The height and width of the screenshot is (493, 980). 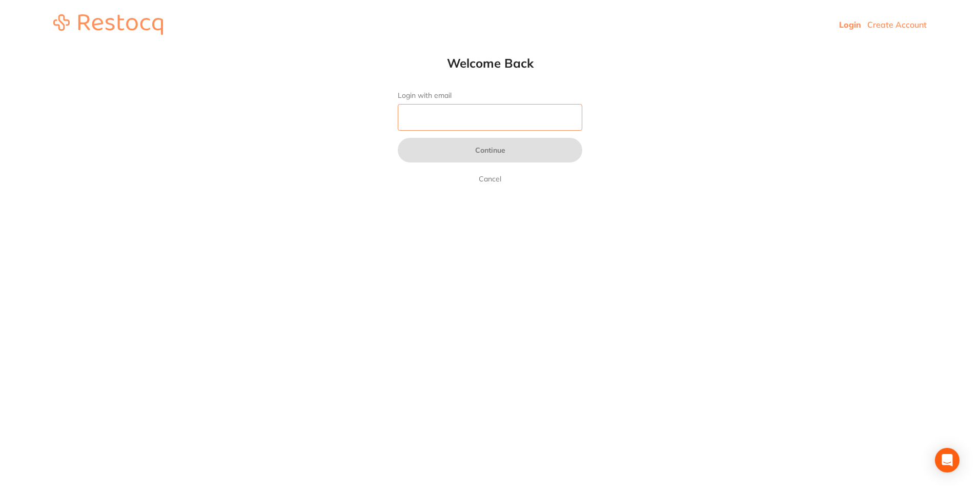 I want to click on a: Cancel, so click(x=490, y=179).